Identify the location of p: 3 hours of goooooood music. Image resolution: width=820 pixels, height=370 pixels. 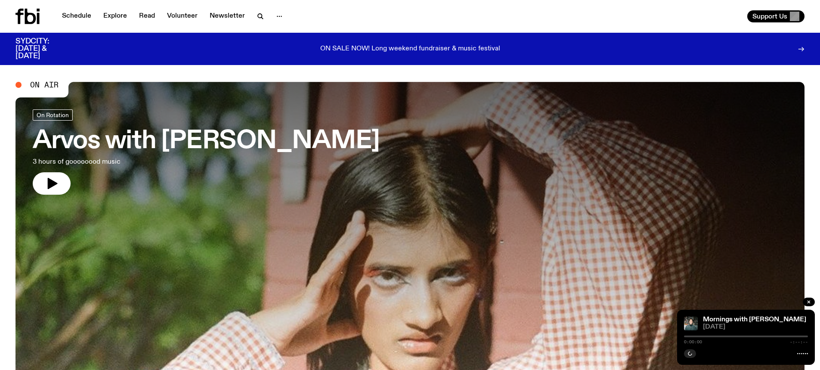
(143, 162).